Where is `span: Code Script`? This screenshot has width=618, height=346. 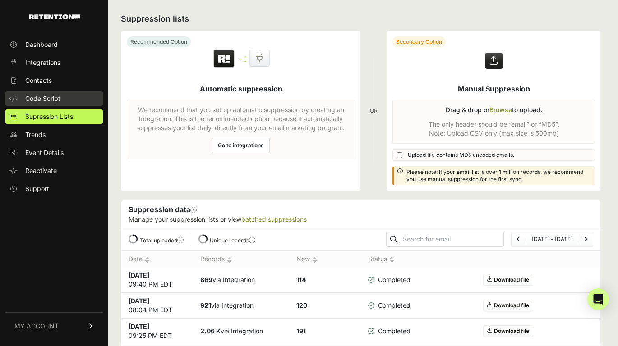
span: Code Script is located at coordinates (43, 99).